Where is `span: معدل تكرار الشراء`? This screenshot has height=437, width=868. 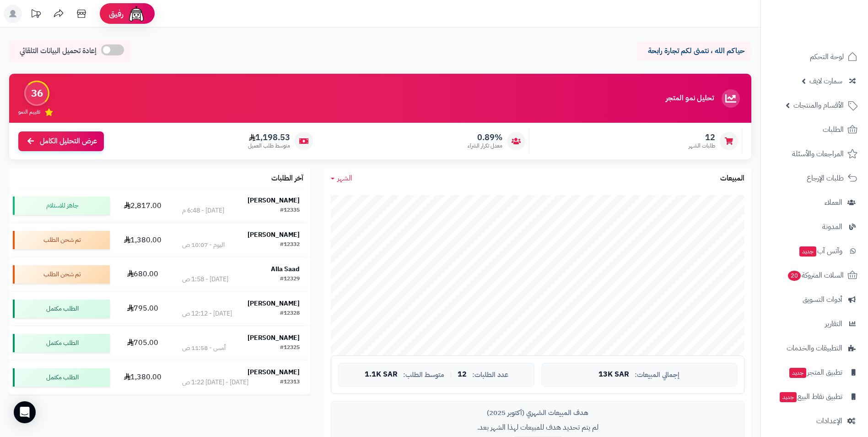
span: معدل تكرار الشراء is located at coordinates (485, 145).